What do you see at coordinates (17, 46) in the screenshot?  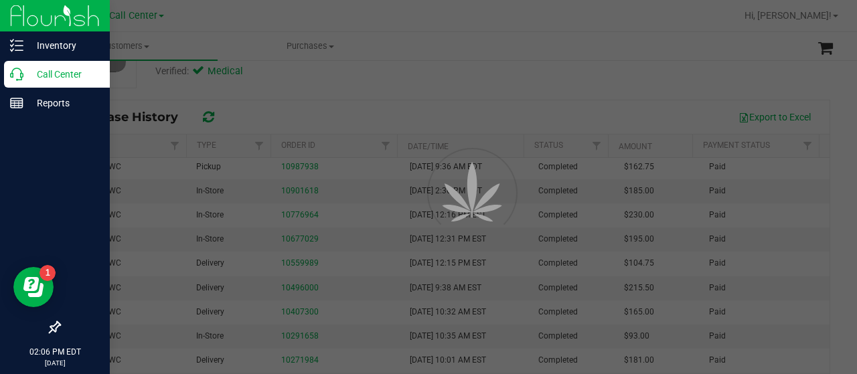 I see `inline-svg: Inventory` at bounding box center [17, 46].